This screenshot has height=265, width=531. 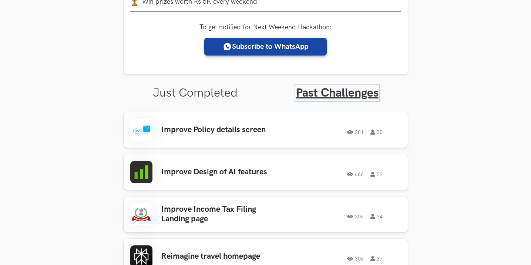 I want to click on span: 34, so click(x=377, y=217).